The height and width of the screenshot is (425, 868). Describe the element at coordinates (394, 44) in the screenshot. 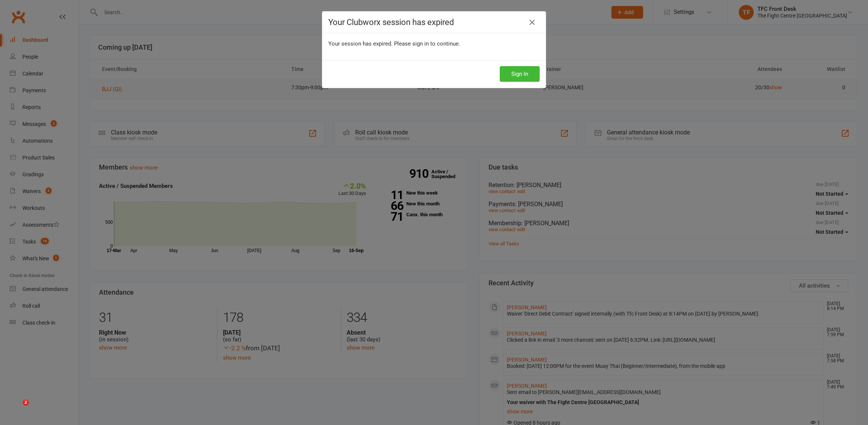

I see `span: Your session has expired. Please sign in to continue.` at that location.